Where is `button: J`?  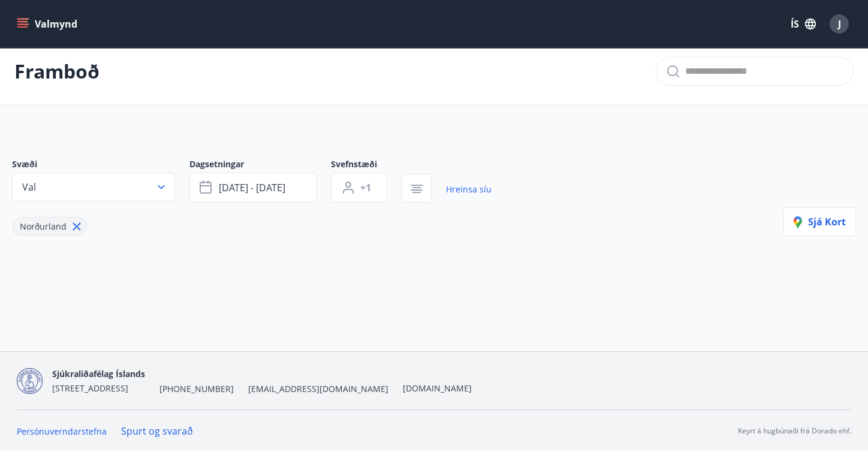 button: J is located at coordinates (839, 24).